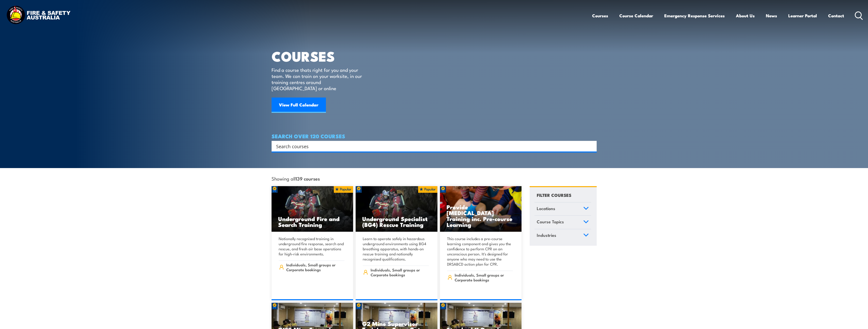  I want to click on a: Contact, so click(836, 16).